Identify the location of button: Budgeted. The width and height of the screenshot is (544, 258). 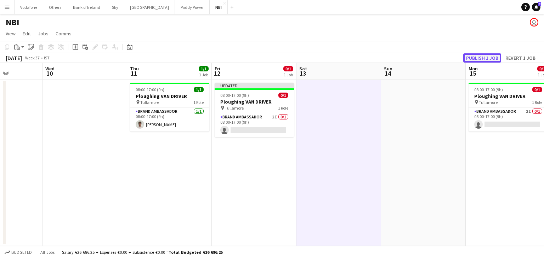
(18, 253).